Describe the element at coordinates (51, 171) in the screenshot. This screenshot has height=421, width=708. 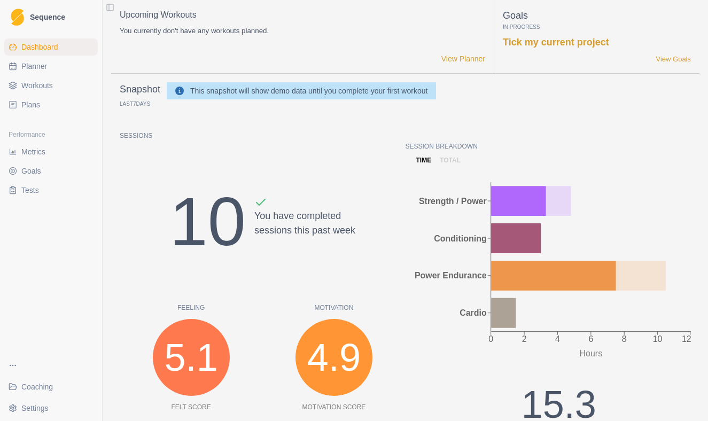
I see `a: Goals` at that location.